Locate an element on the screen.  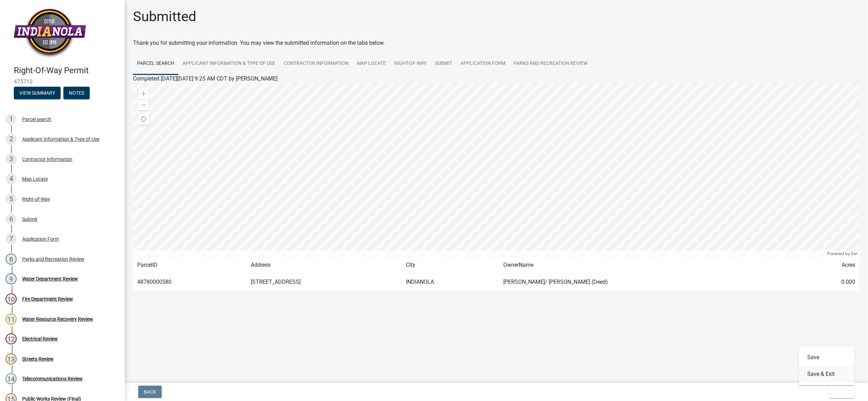
a: Applicant Information & Type of Use is located at coordinates (229, 64).